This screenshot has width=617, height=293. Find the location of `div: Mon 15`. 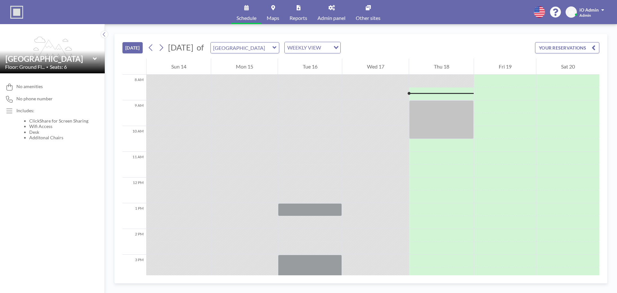

div: Mon 15 is located at coordinates (244, 67).